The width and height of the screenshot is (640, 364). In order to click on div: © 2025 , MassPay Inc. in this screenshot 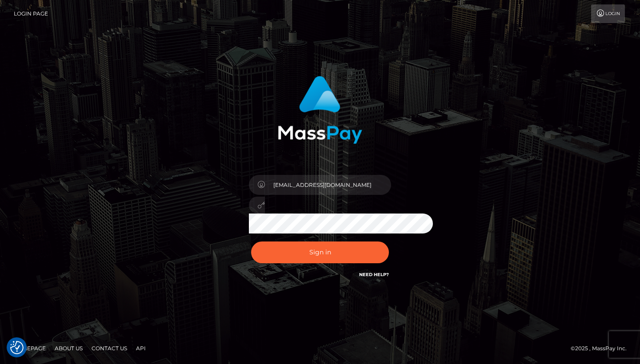, I will do `click(601, 348)`.